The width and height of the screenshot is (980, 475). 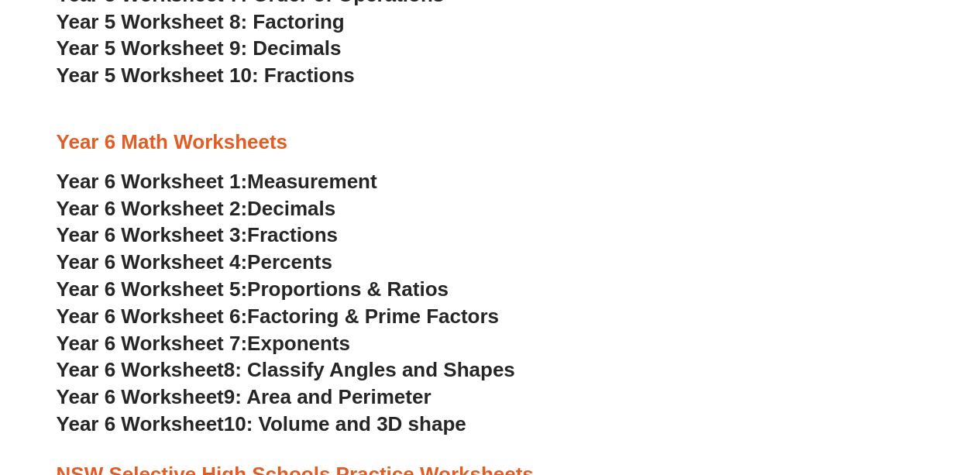 I want to click on a: Year 6 Worksheet 1:Measurement, so click(x=217, y=182).